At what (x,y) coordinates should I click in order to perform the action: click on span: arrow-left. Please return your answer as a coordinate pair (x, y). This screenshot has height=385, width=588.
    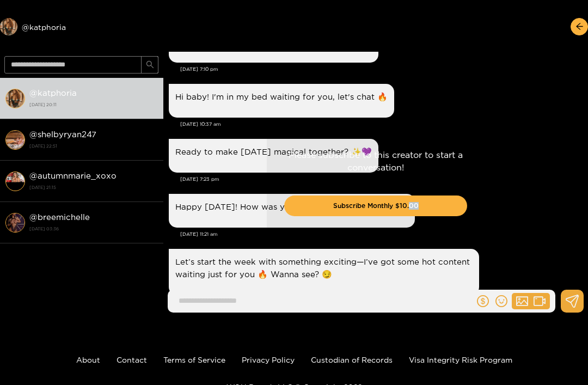
    Looking at the image, I should click on (580, 27).